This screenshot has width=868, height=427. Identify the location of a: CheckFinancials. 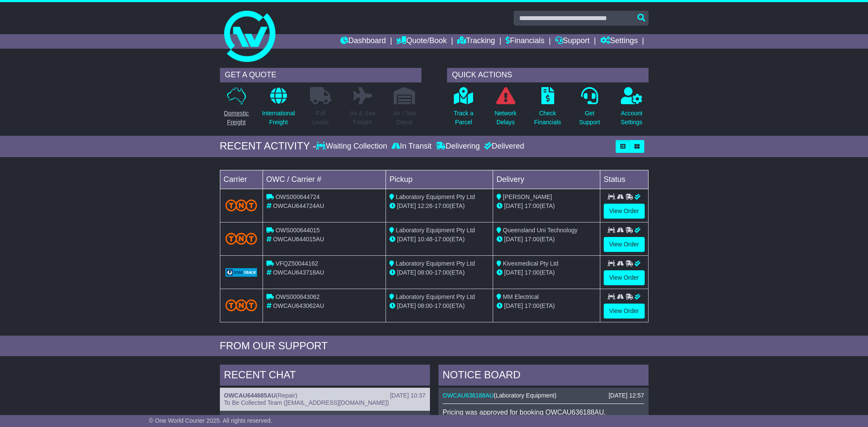
(547, 109).